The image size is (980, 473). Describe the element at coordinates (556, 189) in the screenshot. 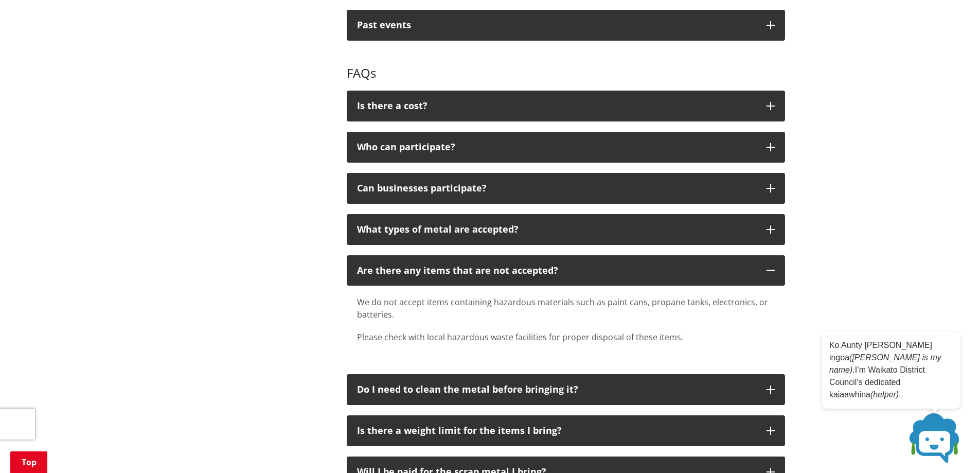

I see `p: Can businesses participate?` at that location.